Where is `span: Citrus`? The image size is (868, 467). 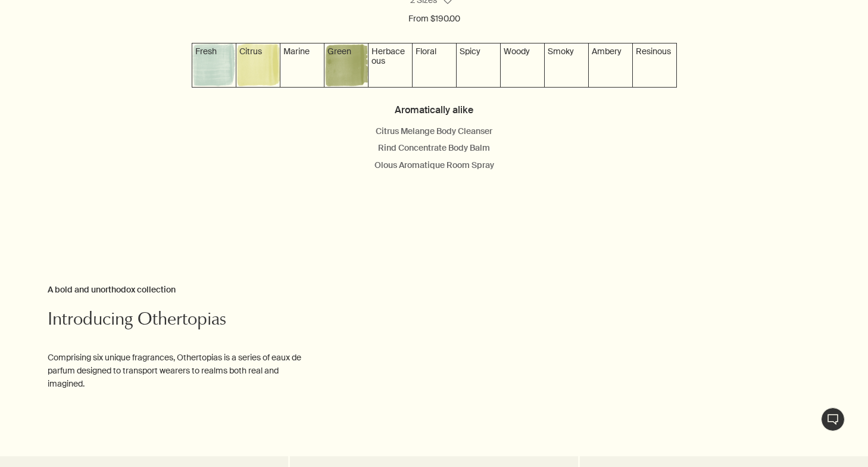
span: Citrus is located at coordinates (251, 51).